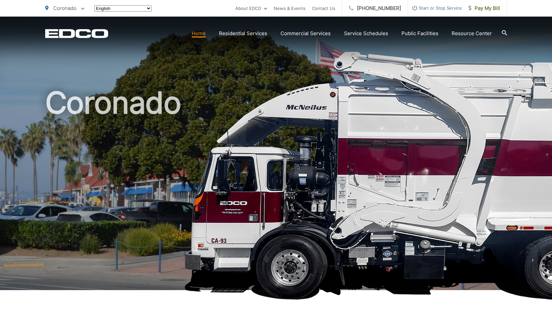  Describe the element at coordinates (305, 34) in the screenshot. I see `a: Commercial Services` at that location.